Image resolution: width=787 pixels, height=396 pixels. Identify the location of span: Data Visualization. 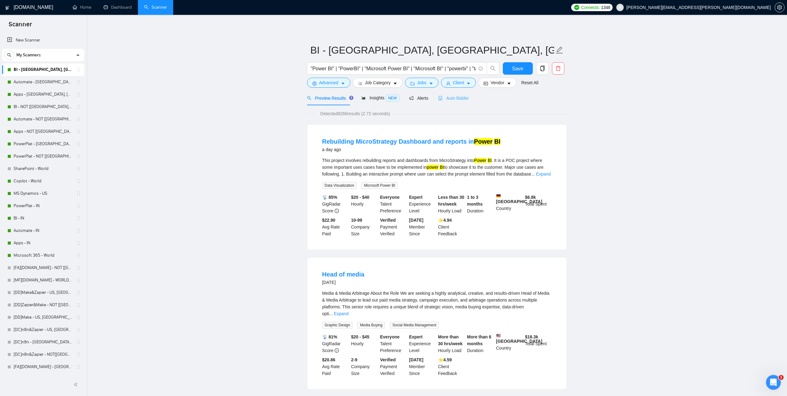
(340, 185).